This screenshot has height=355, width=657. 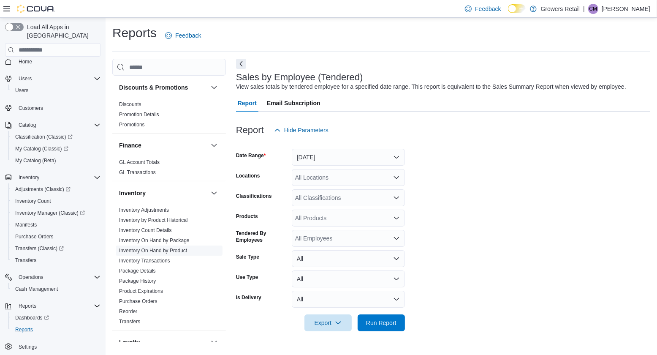 I want to click on a: Promotion Details, so click(x=139, y=114).